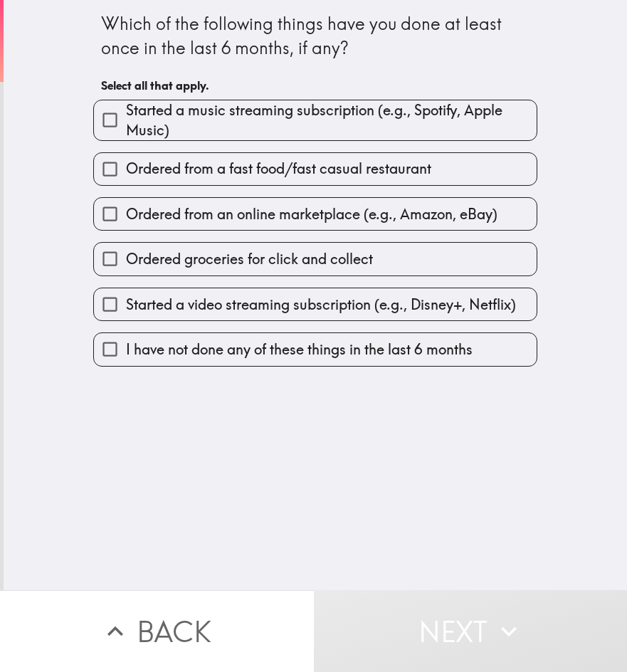  What do you see at coordinates (331, 120) in the screenshot?
I see `span: Started a music streaming subscription (e.g., Spotify, Apple Music)` at bounding box center [331, 120].